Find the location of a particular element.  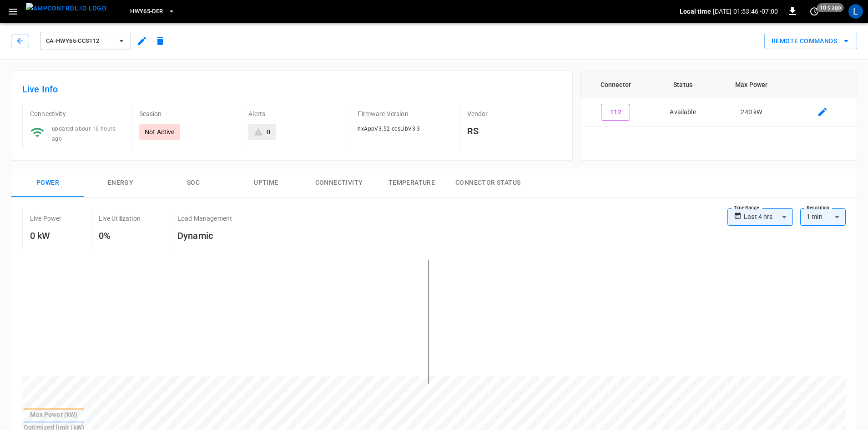

td: 240 kW is located at coordinates (751, 112).